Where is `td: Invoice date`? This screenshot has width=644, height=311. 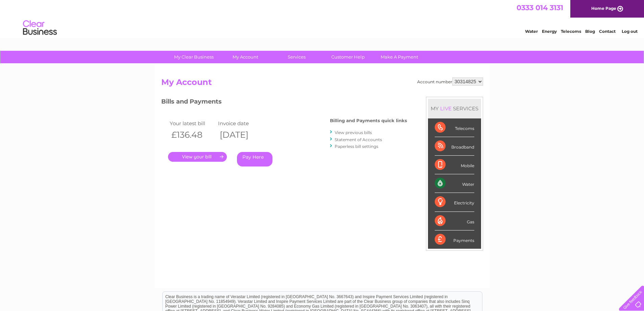
td: Invoice date is located at coordinates (241, 123).